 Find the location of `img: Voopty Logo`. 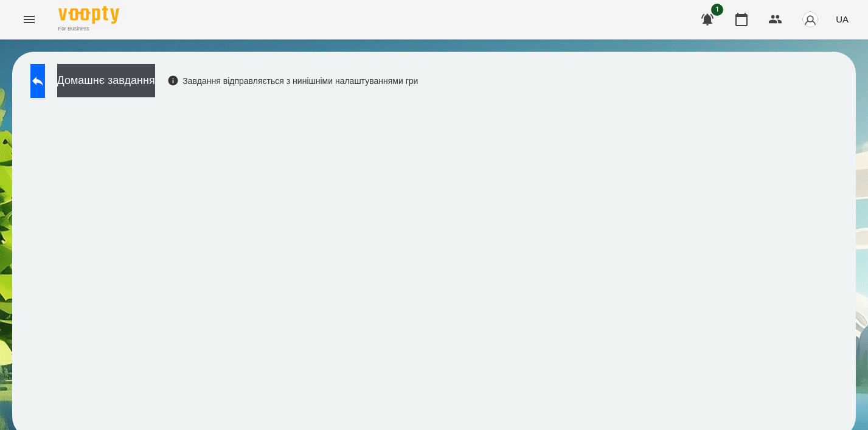

img: Voopty Logo is located at coordinates (89, 15).